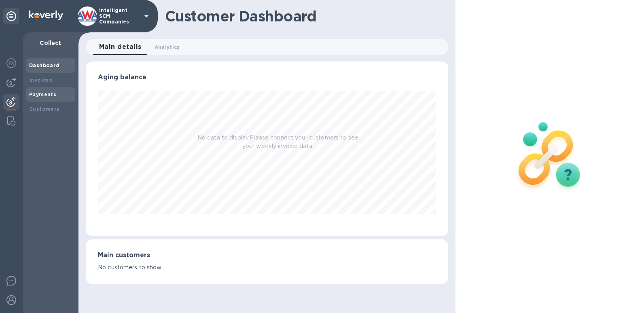  What do you see at coordinates (44, 109) in the screenshot?
I see `b: Customers` at bounding box center [44, 109].